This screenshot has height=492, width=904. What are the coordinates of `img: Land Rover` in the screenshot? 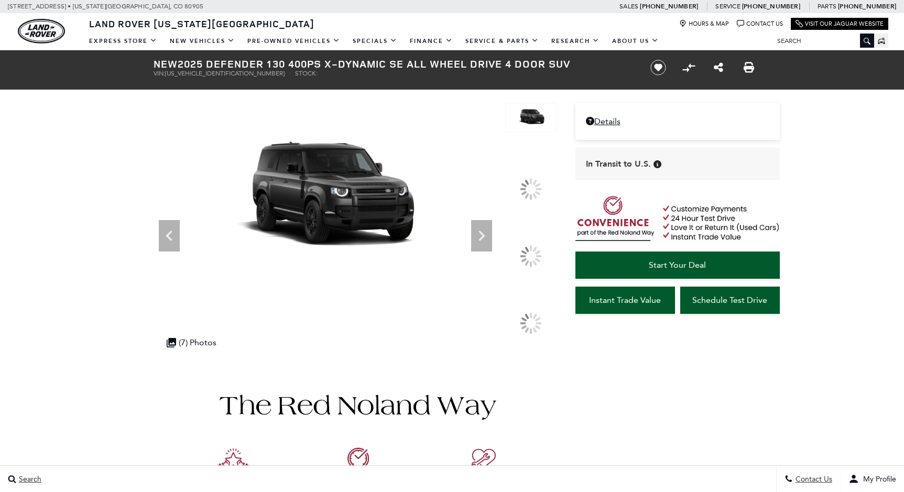 It's located at (41, 31).